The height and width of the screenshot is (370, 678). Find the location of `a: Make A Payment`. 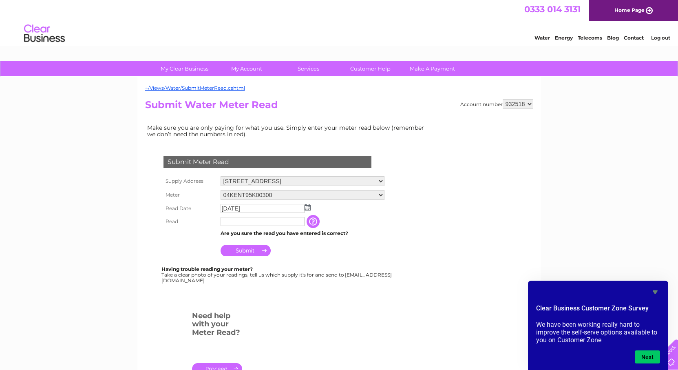

a: Make A Payment is located at coordinates (432, 69).